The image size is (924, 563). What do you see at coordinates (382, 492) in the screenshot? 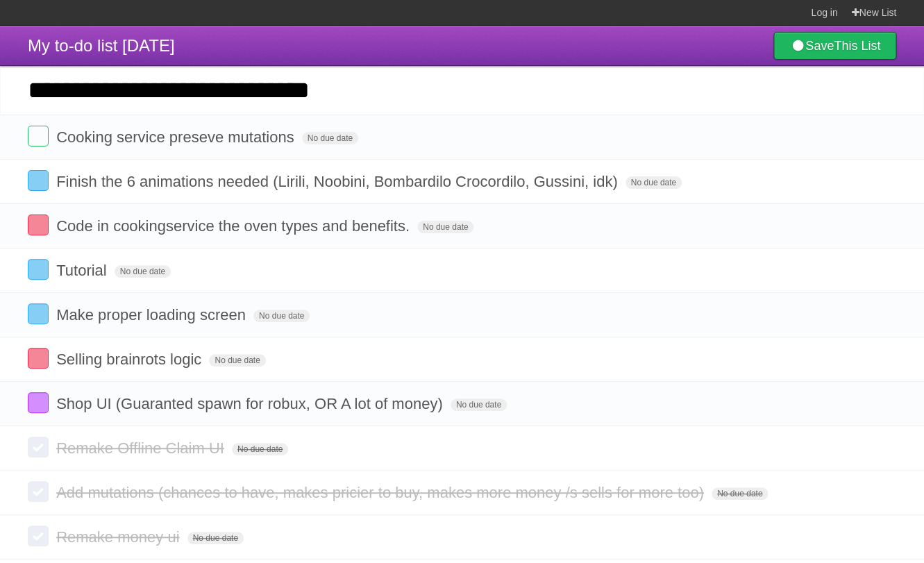
I see `span: Add mutations (chances to have, makes pricier to buy, makes more money /s sells for more too)` at bounding box center [382, 492].